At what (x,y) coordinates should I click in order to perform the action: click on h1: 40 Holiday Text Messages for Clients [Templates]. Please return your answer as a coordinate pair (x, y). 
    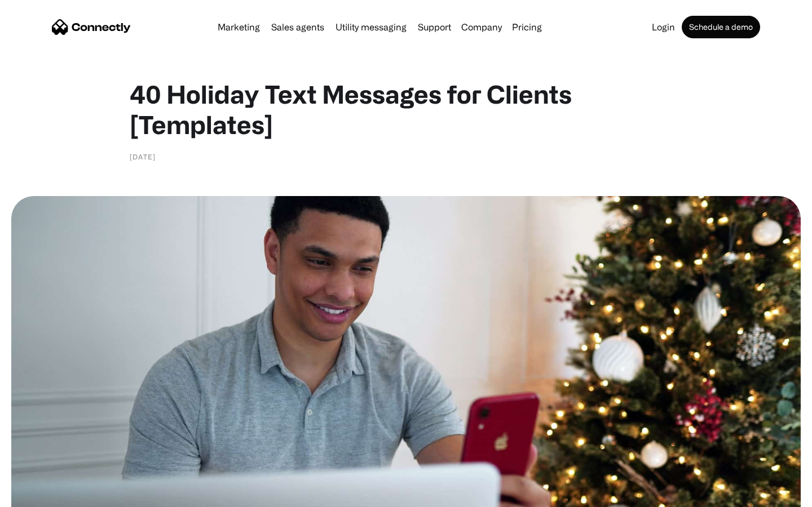
    Looking at the image, I should click on (406, 109).